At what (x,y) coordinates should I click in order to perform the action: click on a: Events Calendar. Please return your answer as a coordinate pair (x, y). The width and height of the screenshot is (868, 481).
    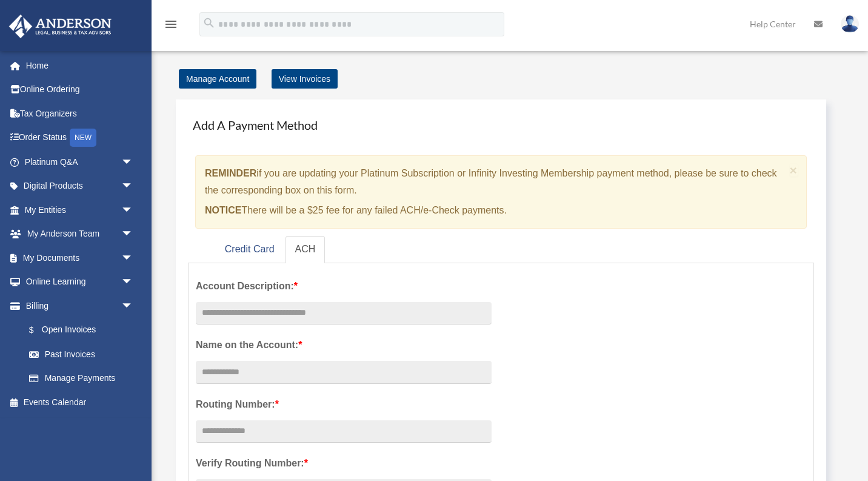
    Looking at the image, I should click on (80, 402).